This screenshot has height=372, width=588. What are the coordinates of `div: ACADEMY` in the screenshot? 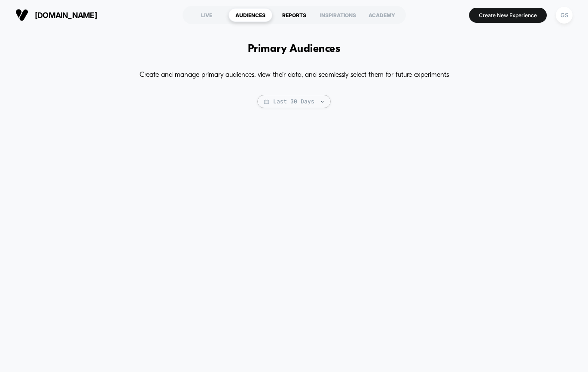 It's located at (382, 15).